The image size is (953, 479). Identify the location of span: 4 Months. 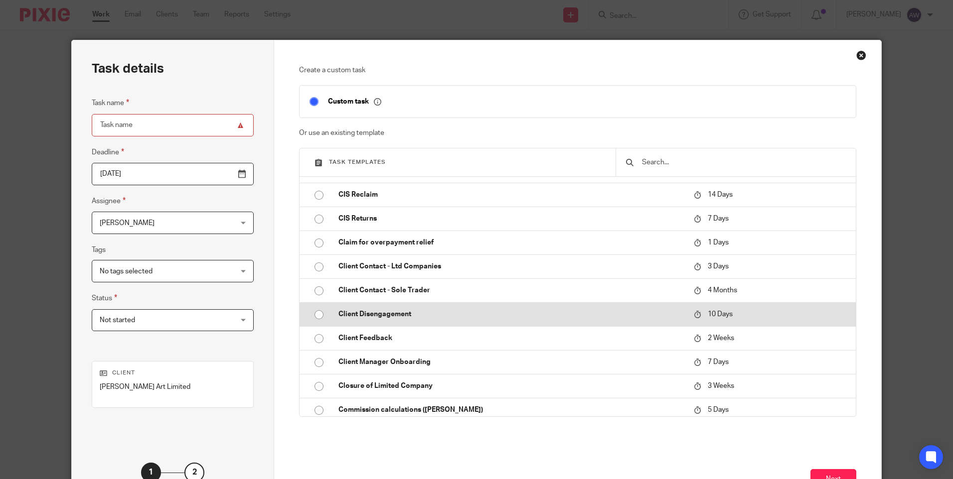
(722, 290).